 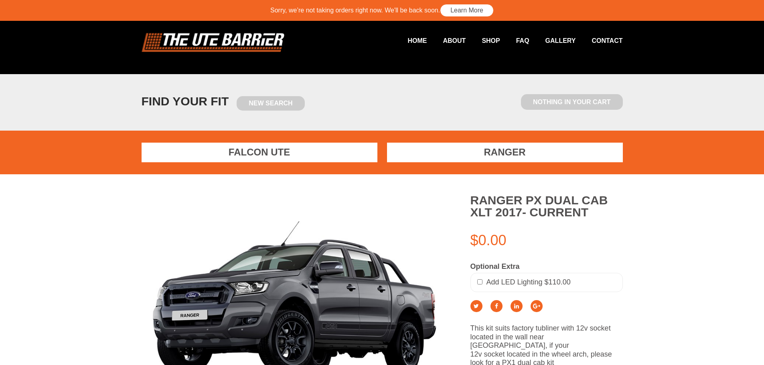 What do you see at coordinates (553, 40) in the screenshot?
I see `a: Gallery` at bounding box center [553, 40].